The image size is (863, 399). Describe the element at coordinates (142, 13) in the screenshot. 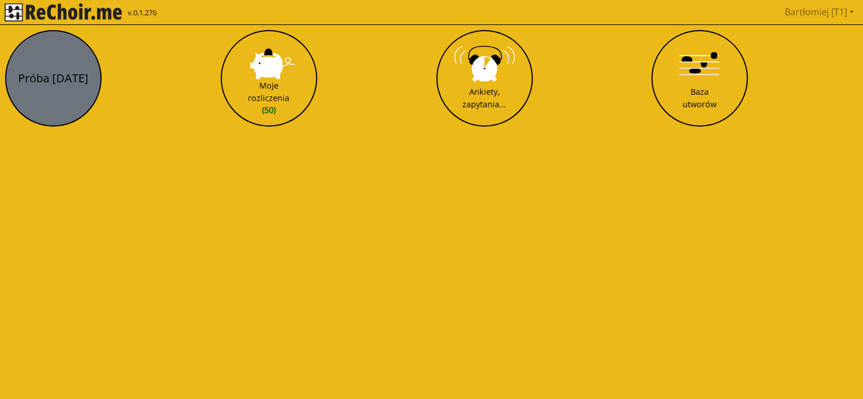

I see `span: v.0.1.276` at that location.